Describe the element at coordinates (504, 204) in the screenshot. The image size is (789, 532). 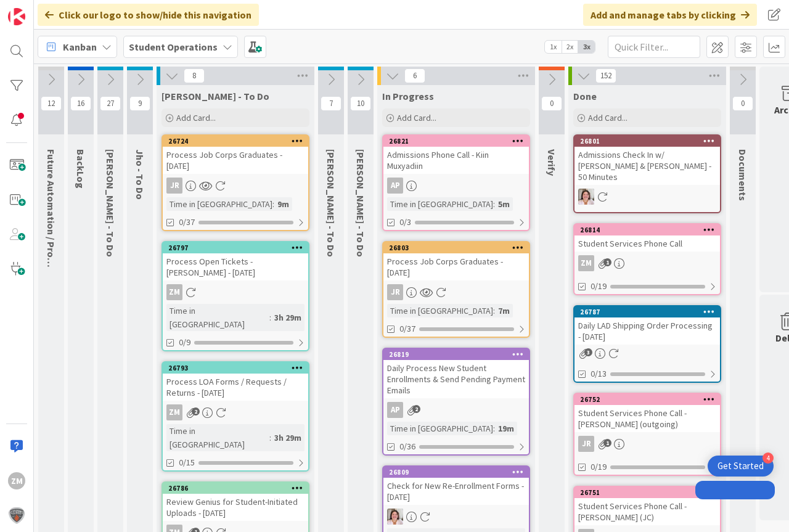
I see `div: 5m` at that location.